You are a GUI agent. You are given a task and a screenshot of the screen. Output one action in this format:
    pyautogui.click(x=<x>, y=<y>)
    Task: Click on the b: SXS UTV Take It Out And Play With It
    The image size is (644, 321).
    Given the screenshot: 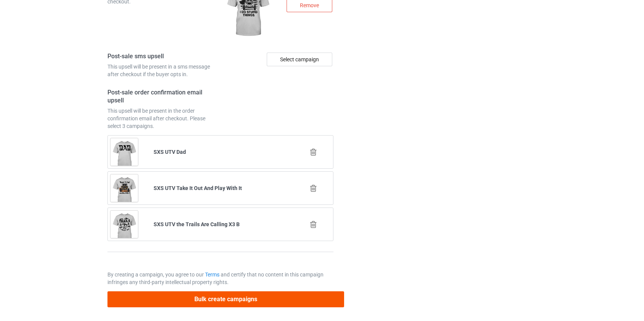 What is the action you would take?
    pyautogui.click(x=198, y=188)
    